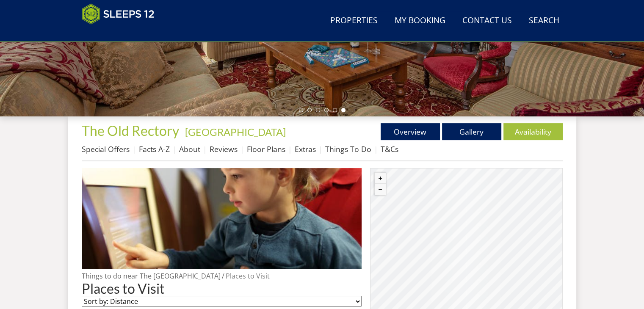  What do you see at coordinates (190, 149) in the screenshot?
I see `a: About` at bounding box center [190, 149].